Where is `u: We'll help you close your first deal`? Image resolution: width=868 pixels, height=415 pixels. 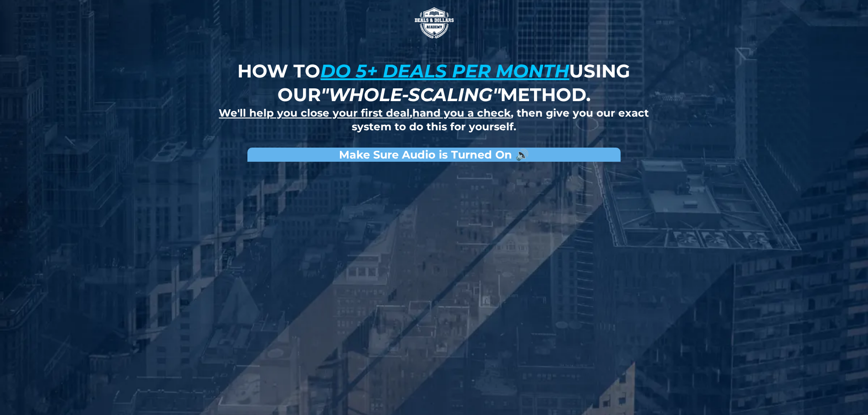
u: We'll help you close your first deal is located at coordinates (314, 113).